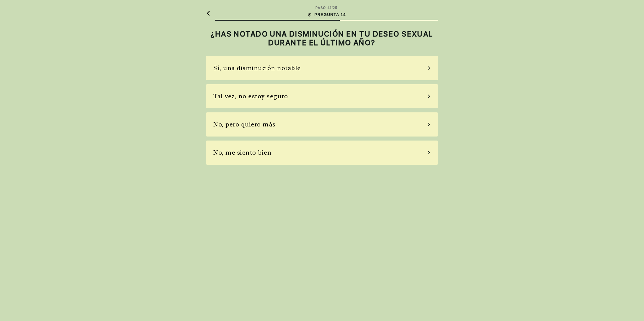 This screenshot has width=644, height=321. What do you see at coordinates (326, 8) in the screenshot?
I see `div: PASO 14 / 25` at bounding box center [326, 8].